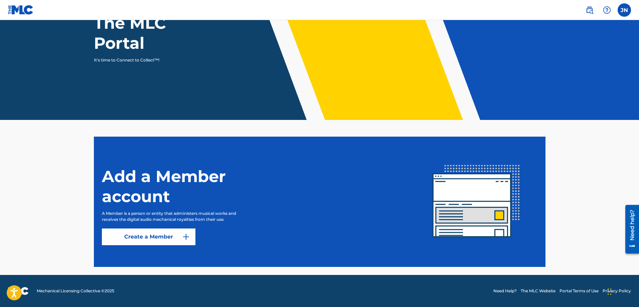 Image resolution: width=639 pixels, height=307 pixels. What do you see at coordinates (607, 10) in the screenshot?
I see `div: Help` at bounding box center [607, 10].